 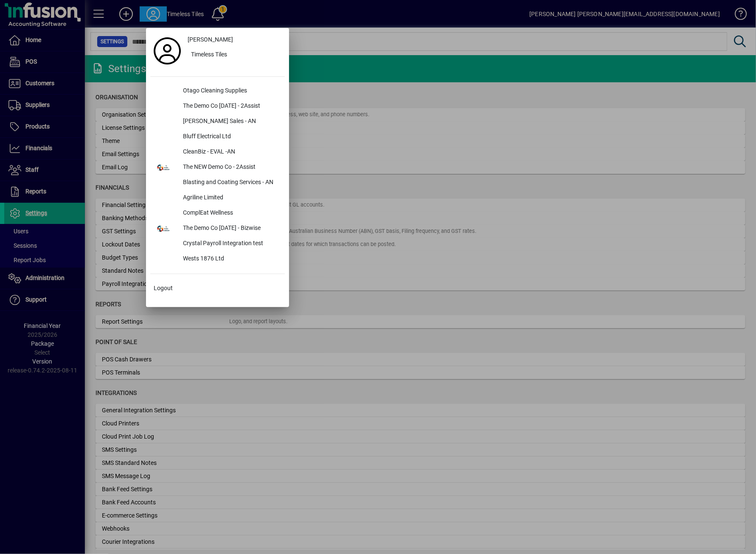 What do you see at coordinates (217, 213) in the screenshot?
I see `button: ComplEat Wellness` at bounding box center [217, 213].